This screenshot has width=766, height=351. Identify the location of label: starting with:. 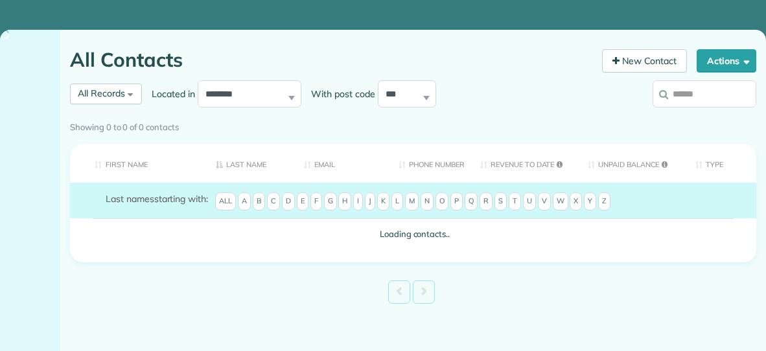
(157, 199).